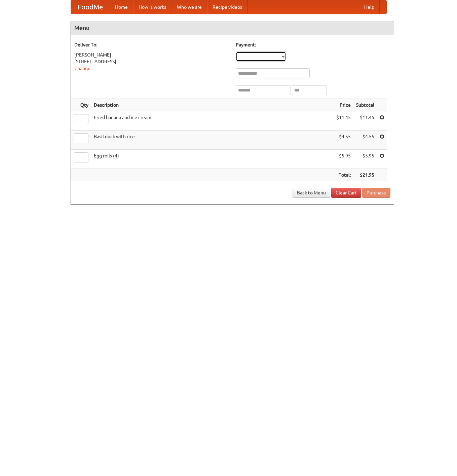  What do you see at coordinates (343, 105) in the screenshot?
I see `th: Price` at bounding box center [343, 105].